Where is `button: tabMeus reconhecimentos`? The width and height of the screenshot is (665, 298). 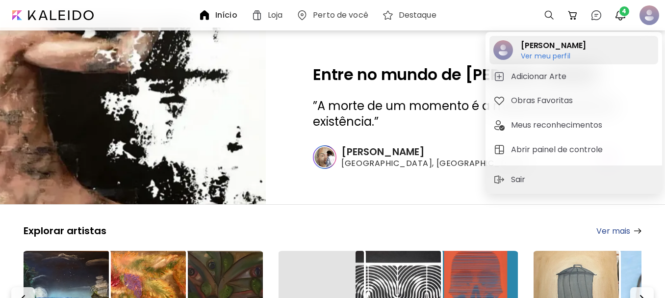
button: tabMeus reconhecimentos is located at coordinates (574, 125).